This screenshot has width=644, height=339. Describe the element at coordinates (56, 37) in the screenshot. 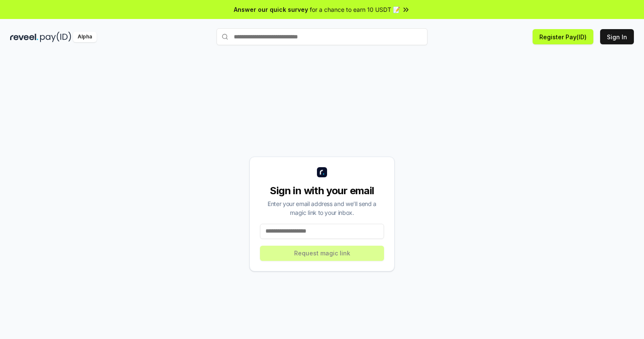

I see `img: pay_id` at that location.